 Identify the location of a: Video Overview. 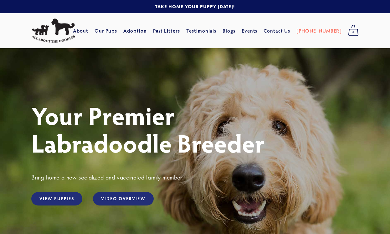
(123, 199).